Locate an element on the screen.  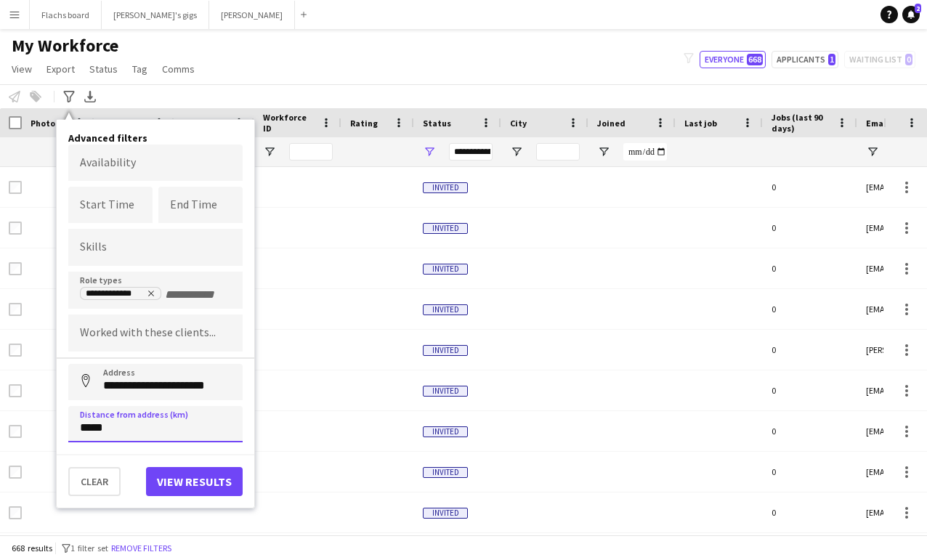
span: View is located at coordinates (21, 69).